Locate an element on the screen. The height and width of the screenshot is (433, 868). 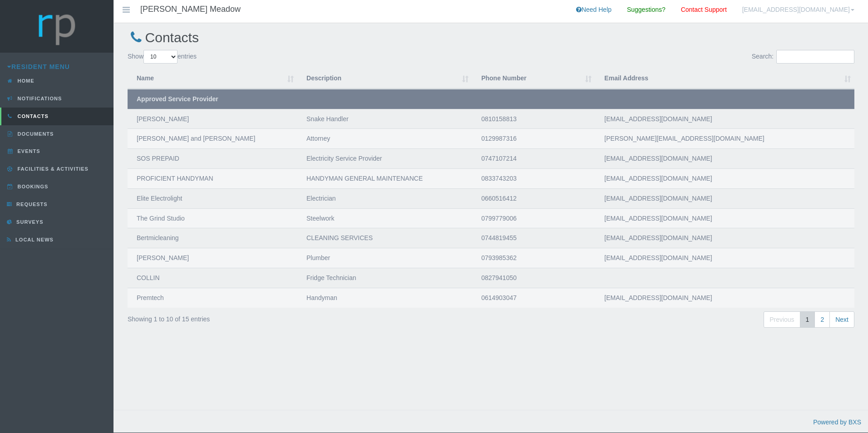
td: Snake Handler is located at coordinates (385, 119).